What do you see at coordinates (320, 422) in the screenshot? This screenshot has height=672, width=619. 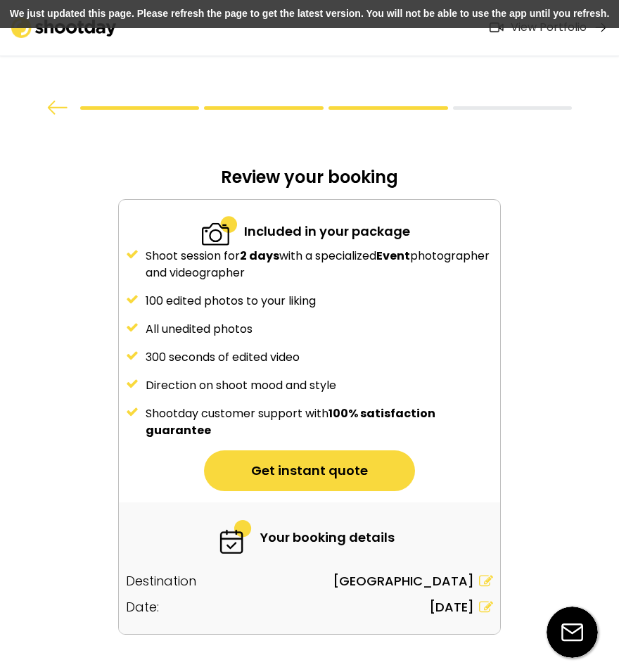 I see `div: Shootday customer support with` at bounding box center [320, 422].